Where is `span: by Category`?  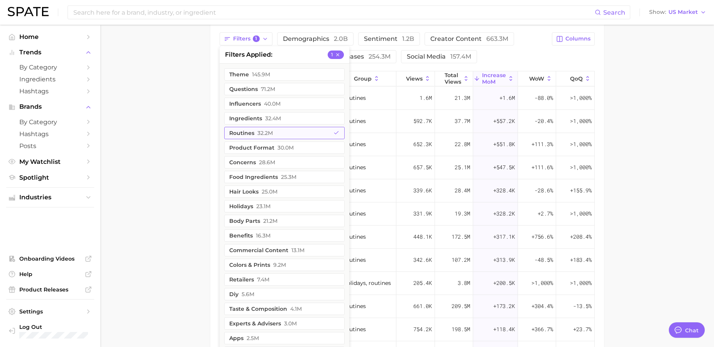 span: by Category is located at coordinates (50, 67).